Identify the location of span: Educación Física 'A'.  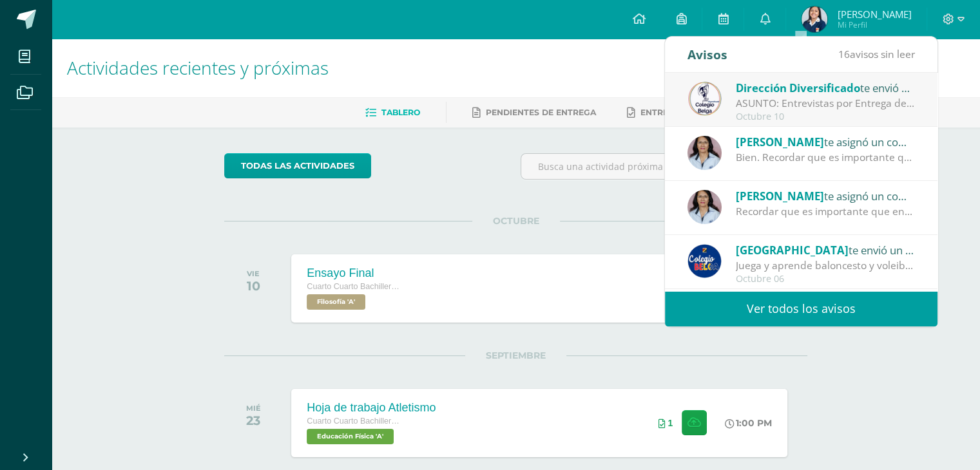
(350, 437).